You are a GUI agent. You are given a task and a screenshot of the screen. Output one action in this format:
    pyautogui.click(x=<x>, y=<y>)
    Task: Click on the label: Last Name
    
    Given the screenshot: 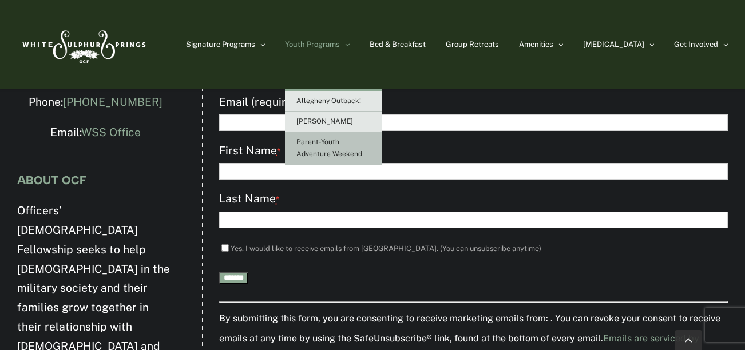 What is the action you would take?
    pyautogui.click(x=473, y=199)
    